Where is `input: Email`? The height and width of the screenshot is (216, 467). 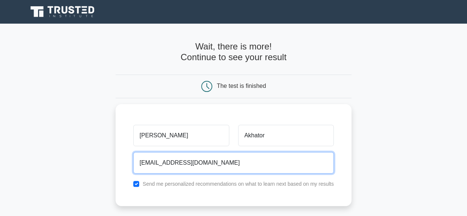
input: Email is located at coordinates (233, 163).